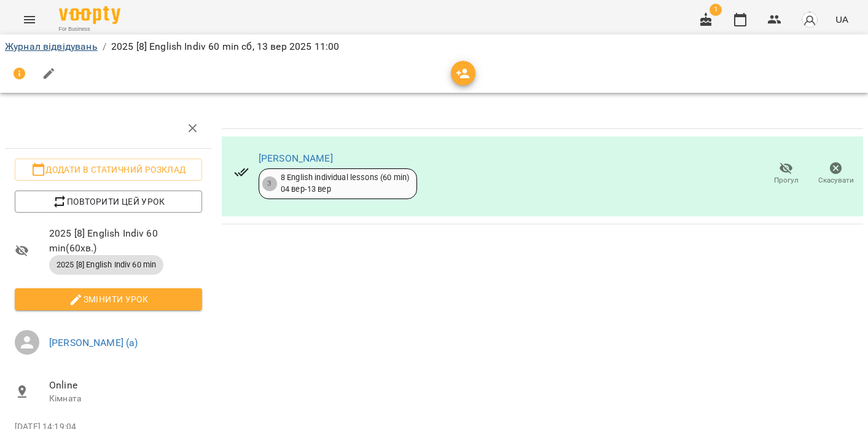 This screenshot has height=429, width=868. What do you see at coordinates (108, 300) in the screenshot?
I see `span: Змінити урок` at bounding box center [108, 300].